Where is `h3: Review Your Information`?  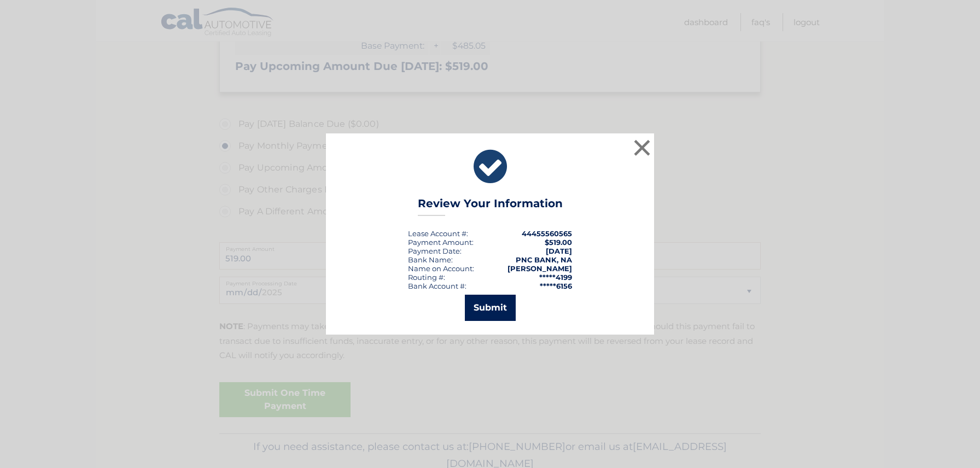 h3: Review Your Information is located at coordinates (490, 206).